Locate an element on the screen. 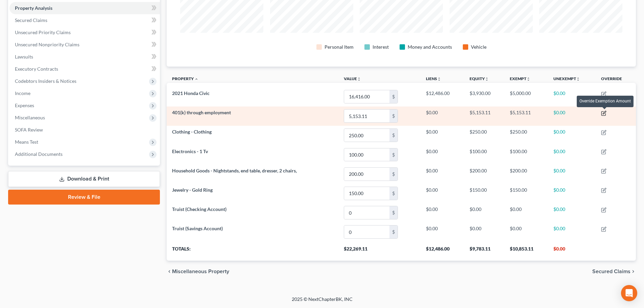 The height and width of the screenshot is (308, 644). a: Unexemptunfold_more is located at coordinates (567, 78).